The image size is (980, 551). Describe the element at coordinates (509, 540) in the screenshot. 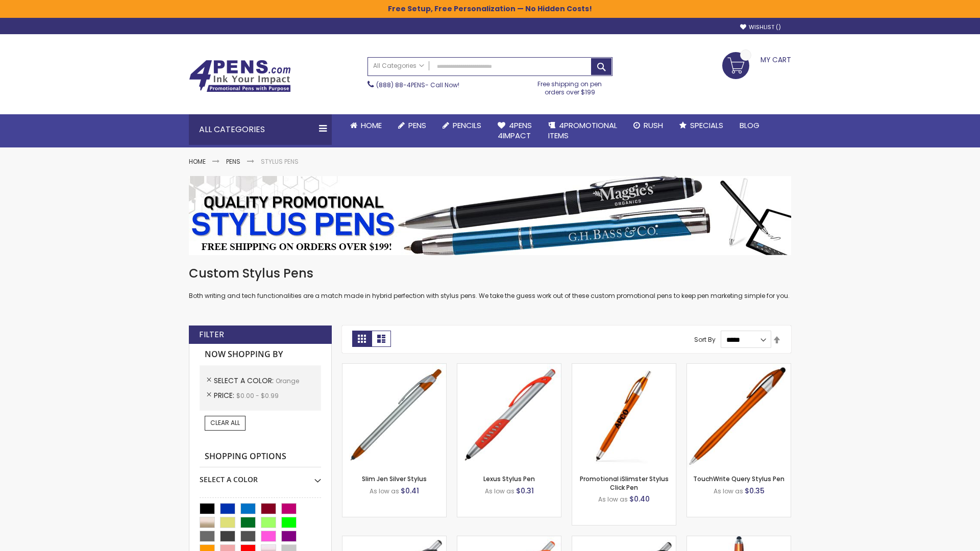

I see `a: Boston Silver Stylus Pen-Orange` at that location.